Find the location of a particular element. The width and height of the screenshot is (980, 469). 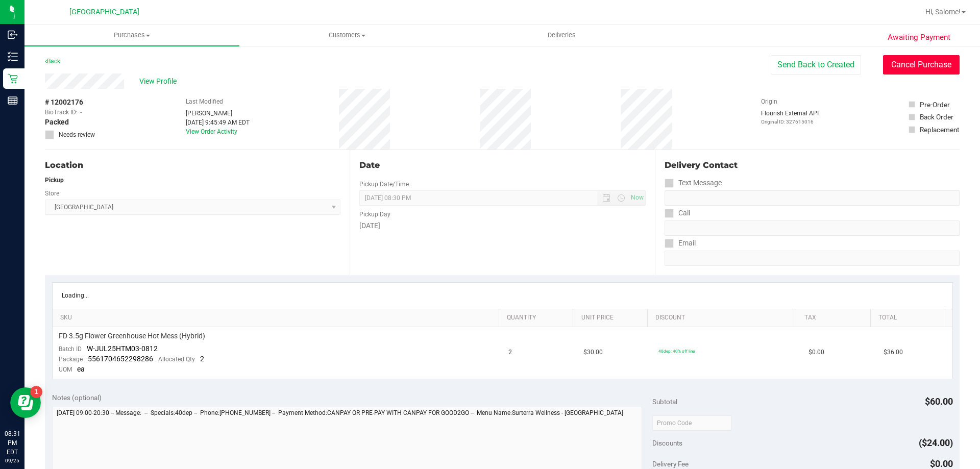

span: 1 is located at coordinates (6, 5).